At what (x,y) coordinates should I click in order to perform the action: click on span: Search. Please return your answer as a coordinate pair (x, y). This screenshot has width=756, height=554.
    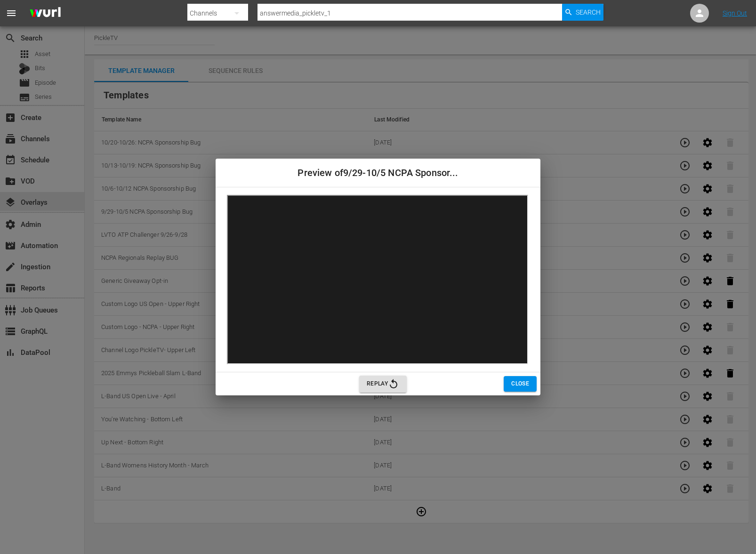
    Looking at the image, I should click on (588, 12).